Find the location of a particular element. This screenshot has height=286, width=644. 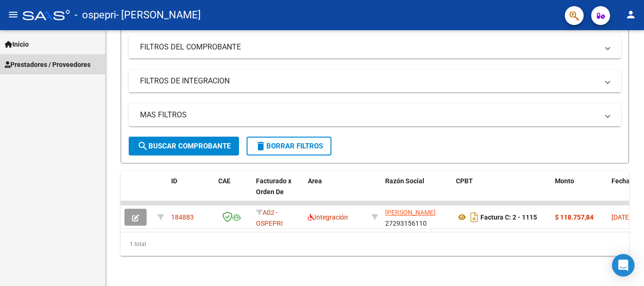

mat-panel-title: FILTROS DEL COMPROBANTE is located at coordinates (369, 47).